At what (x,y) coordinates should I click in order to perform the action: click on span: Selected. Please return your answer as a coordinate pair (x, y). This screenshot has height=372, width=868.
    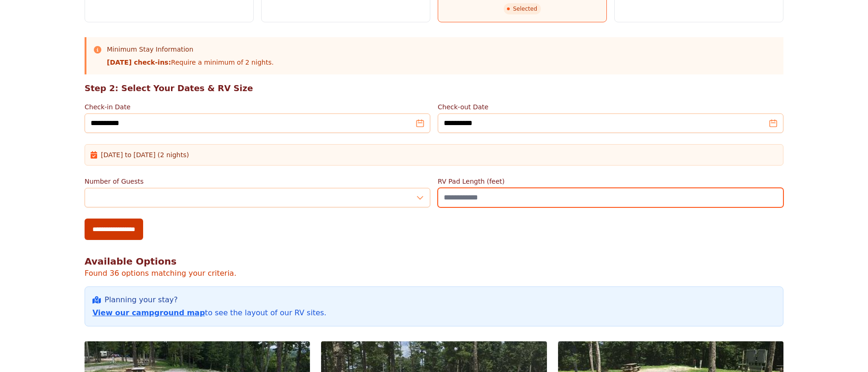
    Looking at the image, I should click on (522, 9).